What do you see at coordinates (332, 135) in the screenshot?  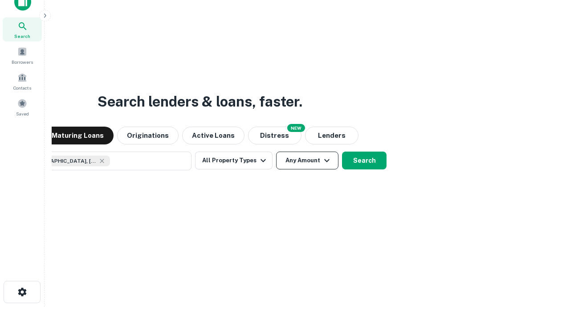 I see `button: Lenders` at bounding box center [332, 135].